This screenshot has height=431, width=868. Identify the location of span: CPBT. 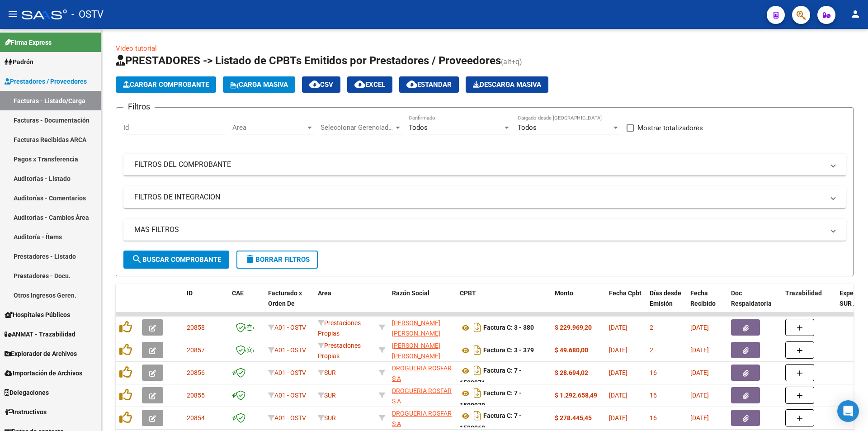
(468, 293).